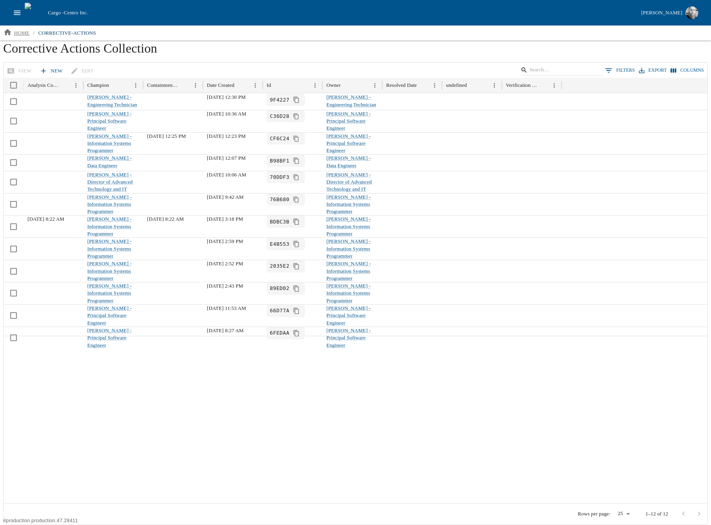 The height and width of the screenshot is (525, 711). What do you see at coordinates (226, 136) in the screenshot?
I see `span: 09/08/2025 12:23 PM` at bounding box center [226, 136].